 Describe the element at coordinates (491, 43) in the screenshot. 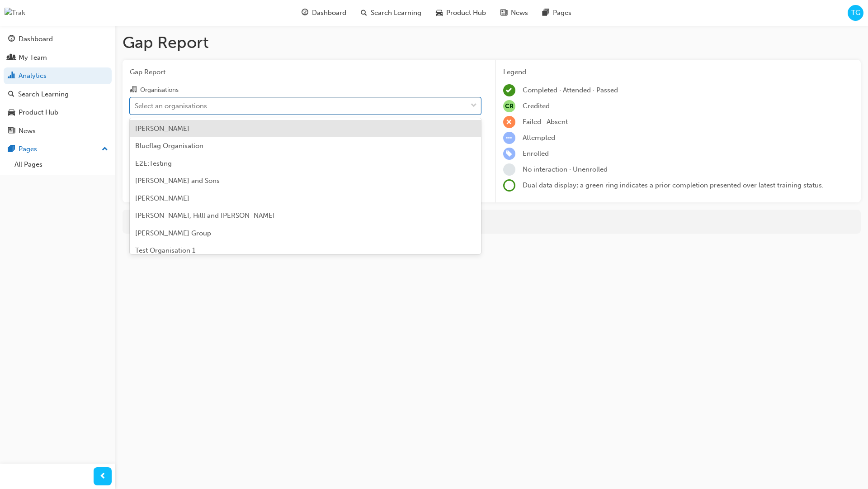

I see `h1: Gap Report` at that location.